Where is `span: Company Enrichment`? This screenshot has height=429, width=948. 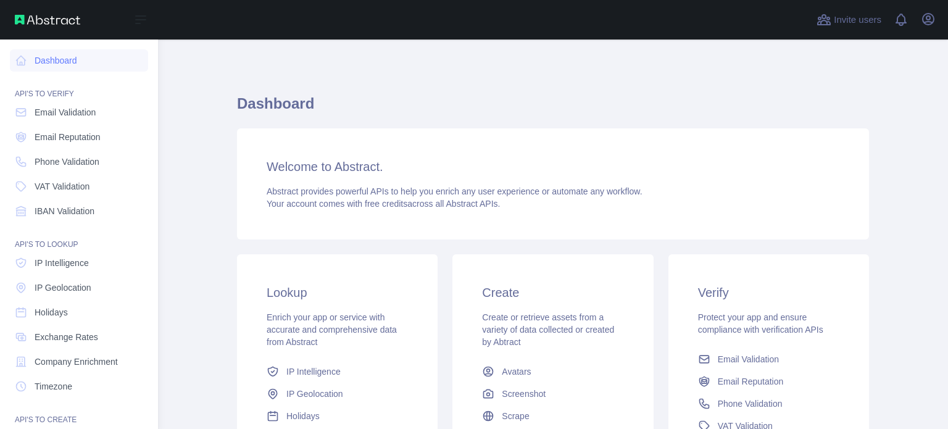 span: Company Enrichment is located at coordinates (76, 362).